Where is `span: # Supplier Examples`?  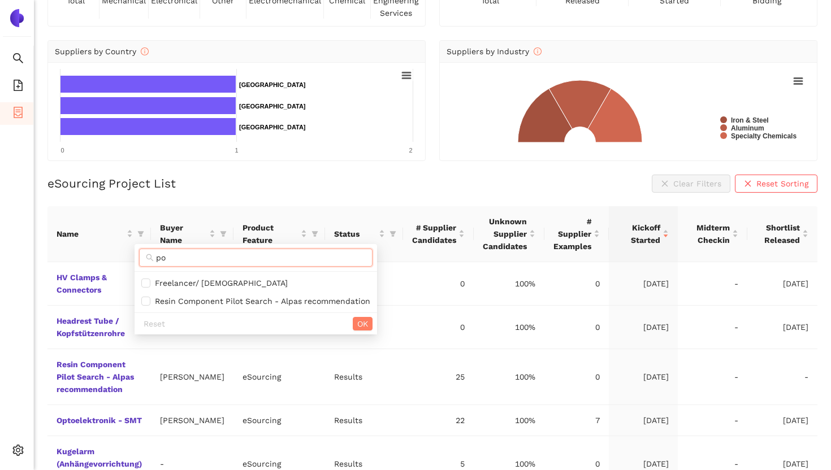
span: # Supplier Examples is located at coordinates (572, 234).